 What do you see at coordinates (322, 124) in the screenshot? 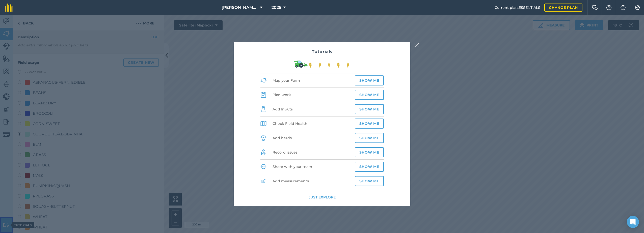
I see `li: Check Field Health` at bounding box center [322, 124].